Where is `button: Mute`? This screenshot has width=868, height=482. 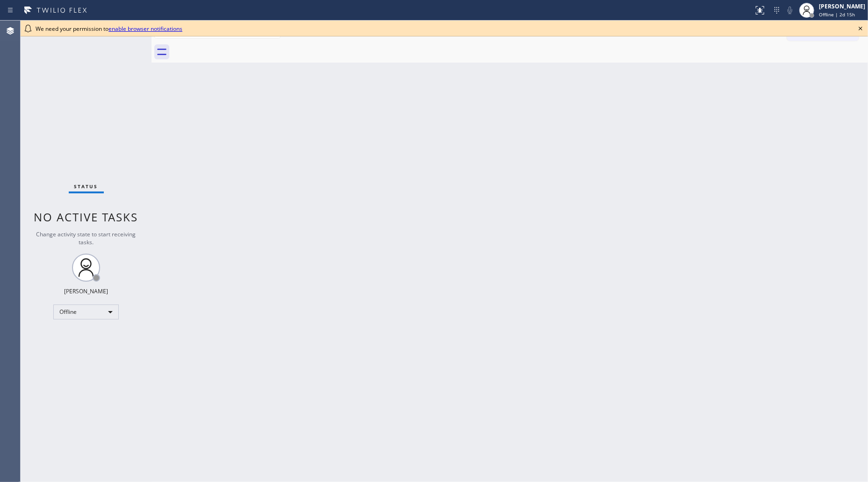
button: Mute is located at coordinates (790, 11).